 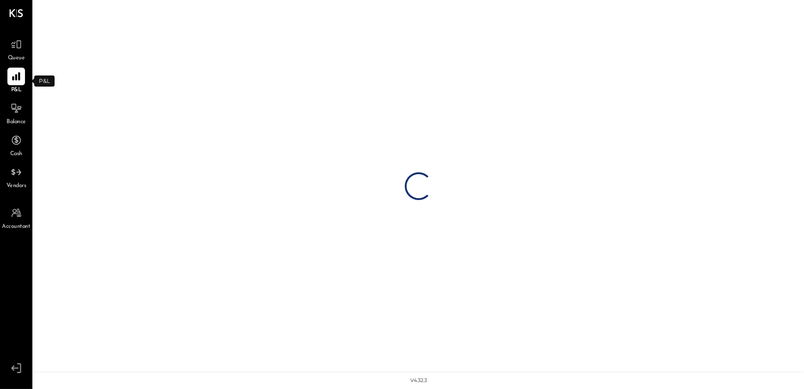 What do you see at coordinates (44, 81) in the screenshot?
I see `div: P&L` at bounding box center [44, 81].